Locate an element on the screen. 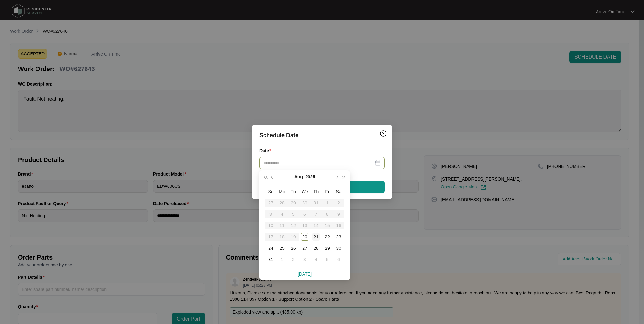 The width and height of the screenshot is (644, 324). div: 5 is located at coordinates (327, 259).